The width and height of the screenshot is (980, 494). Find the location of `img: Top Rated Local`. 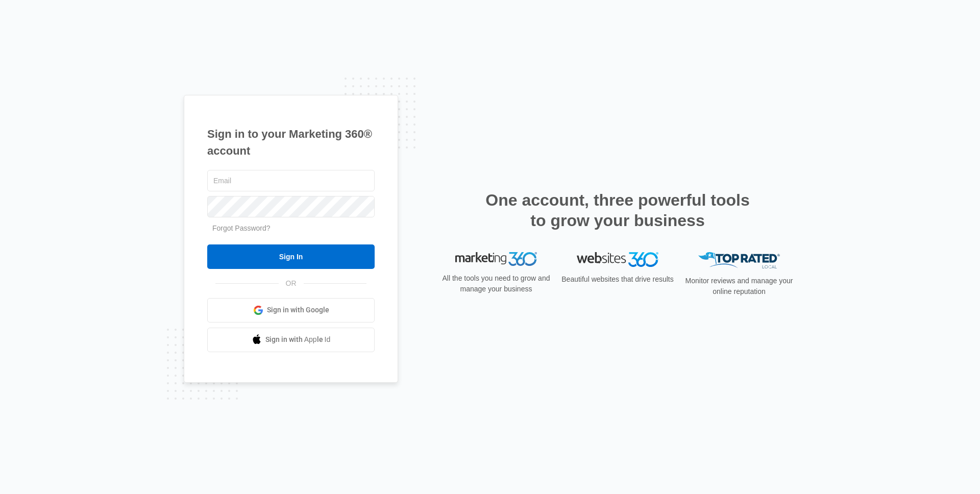

img: Top Rated Local is located at coordinates (739, 260).